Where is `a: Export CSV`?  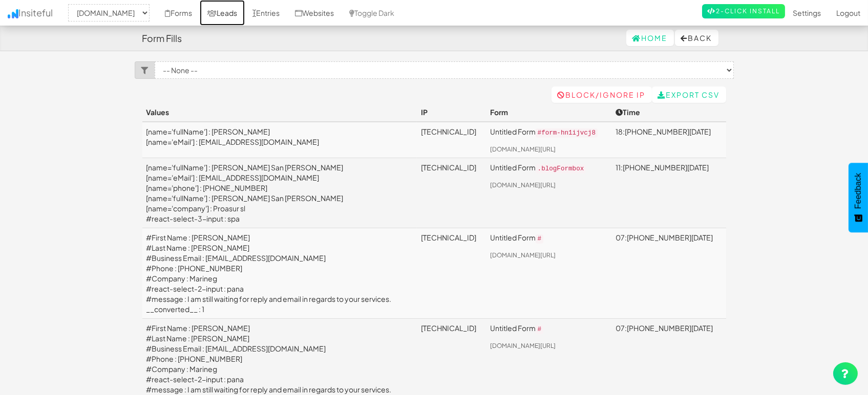
a: Export CSV is located at coordinates (689, 95).